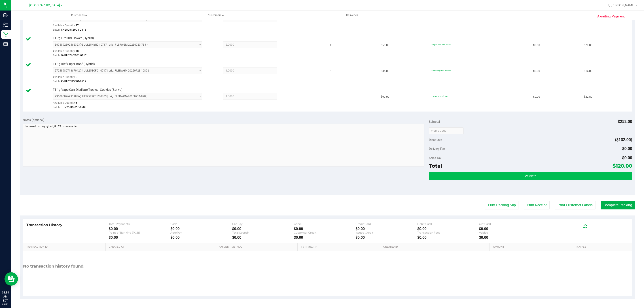 The height and width of the screenshot is (308, 644). What do you see at coordinates (79, 15) in the screenshot?
I see `a: Purchases` at bounding box center [79, 15].